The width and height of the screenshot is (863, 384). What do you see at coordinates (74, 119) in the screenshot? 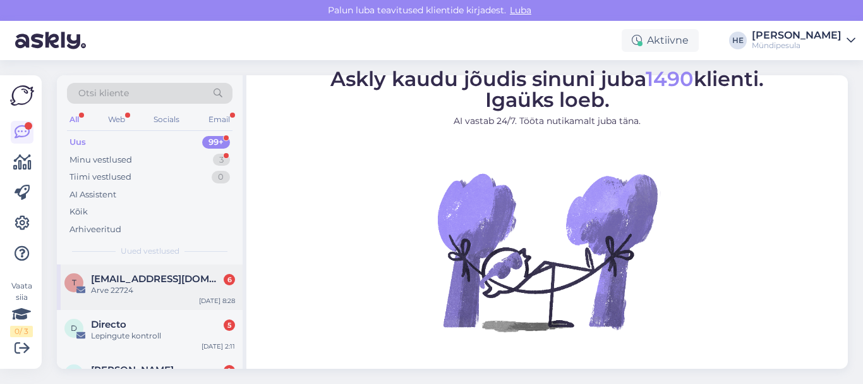
I see `div: All` at bounding box center [74, 119].